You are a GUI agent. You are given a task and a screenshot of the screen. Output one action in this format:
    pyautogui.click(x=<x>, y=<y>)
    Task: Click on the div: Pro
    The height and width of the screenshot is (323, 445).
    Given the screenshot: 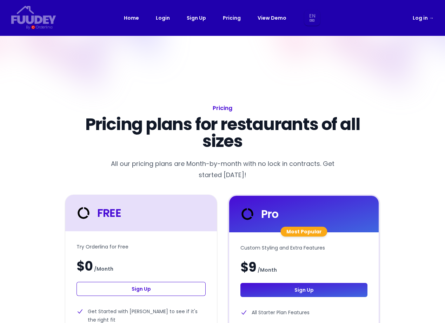 What is the action you would take?
    pyautogui.click(x=259, y=214)
    